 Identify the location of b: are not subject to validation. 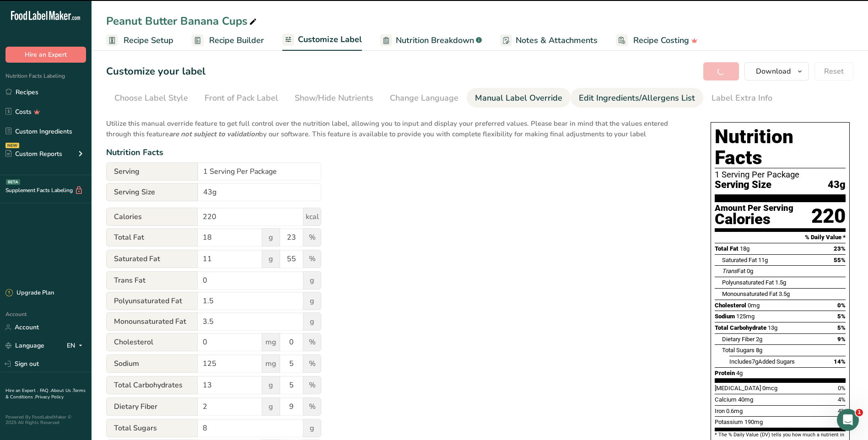
(214, 134).